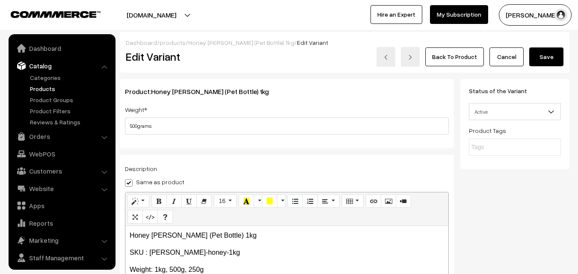 The image size is (578, 274). What do you see at coordinates (62, 66) in the screenshot?
I see `a: Catalog` at bounding box center [62, 66].